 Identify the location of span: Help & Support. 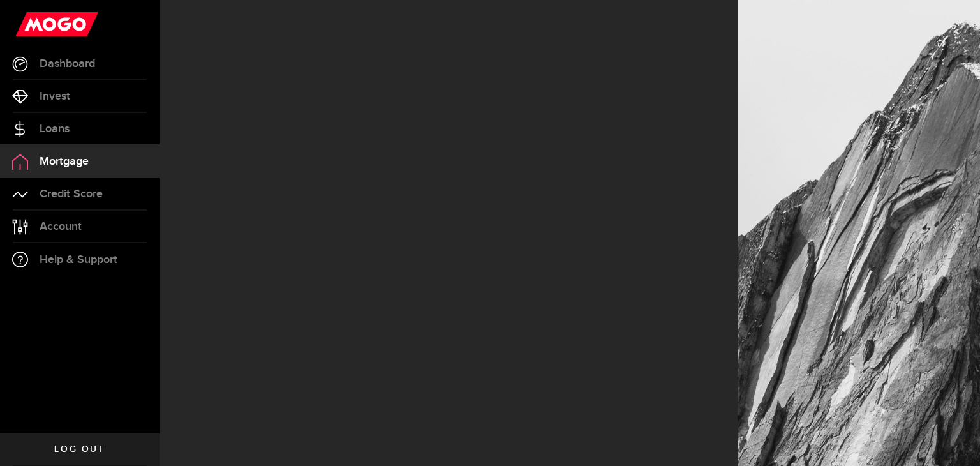
(78, 260).